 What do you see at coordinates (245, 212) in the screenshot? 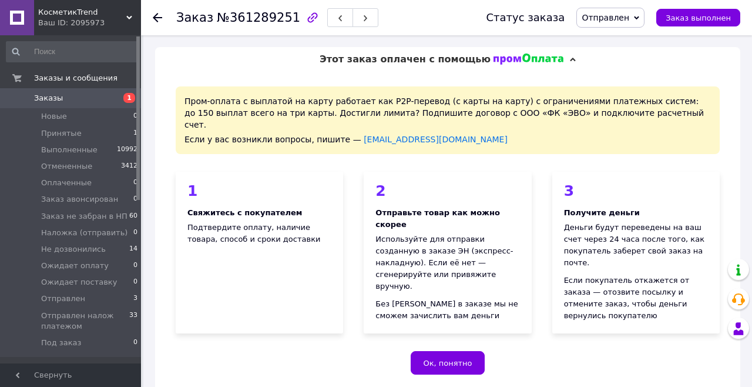
I see `b: Свяжитесь с покупателем` at bounding box center [245, 212].